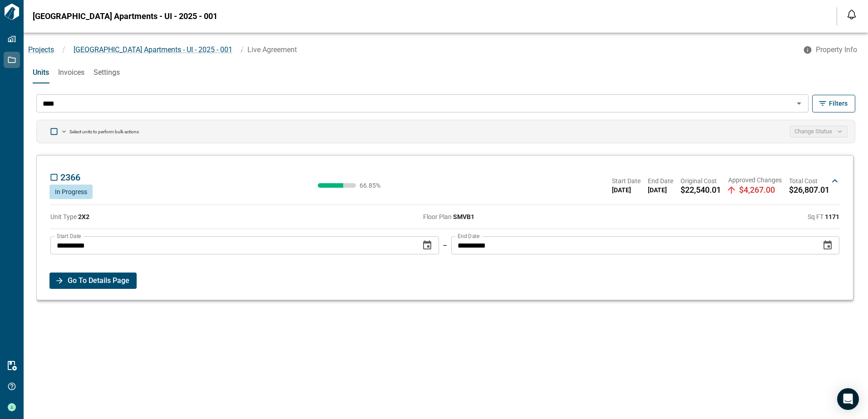 This screenshot has height=419, width=868. I want to click on strong: 1171, so click(832, 217).